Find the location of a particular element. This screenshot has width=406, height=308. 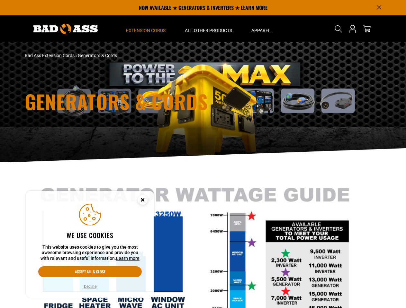

p: This website uses cookies to give you the most awesome browsing experience and provide you with r... is located at coordinates (90, 253).